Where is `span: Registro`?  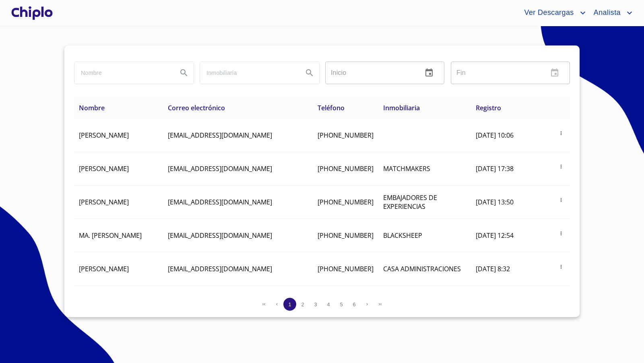
span: Registro is located at coordinates (488, 108).